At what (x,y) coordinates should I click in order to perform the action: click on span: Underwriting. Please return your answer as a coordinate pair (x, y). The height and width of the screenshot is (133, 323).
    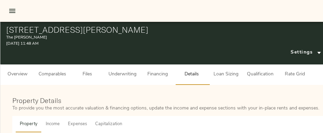
    Looking at the image, I should click on (123, 74).